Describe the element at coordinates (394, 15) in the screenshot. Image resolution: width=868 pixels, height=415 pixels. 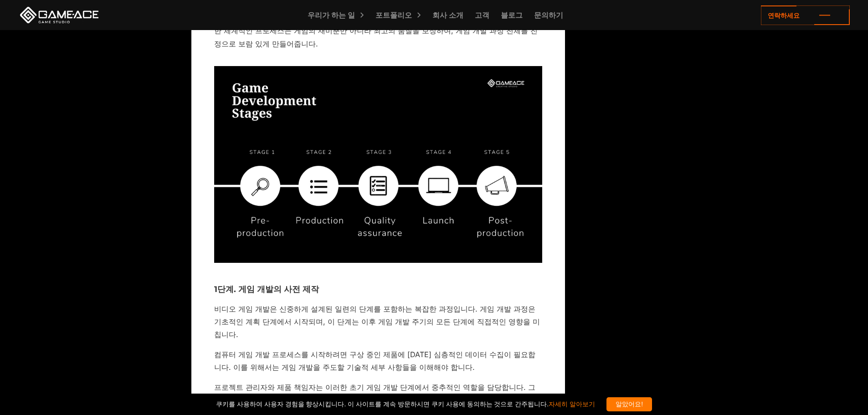
I see `font: 포트폴리오` at that location.